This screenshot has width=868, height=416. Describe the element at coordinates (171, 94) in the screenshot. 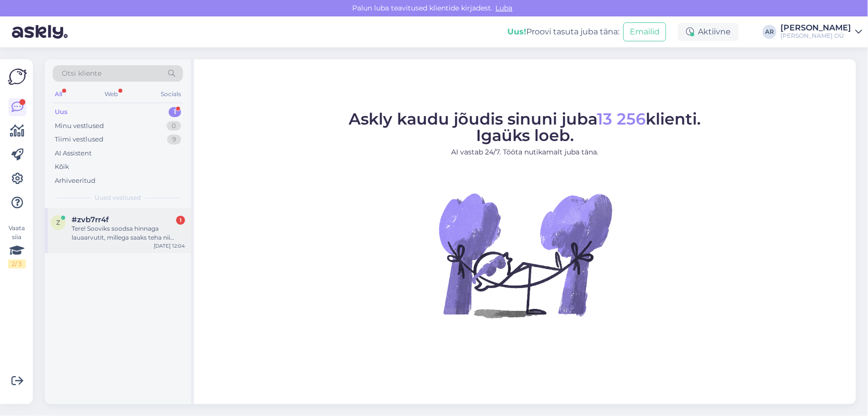

I see `div: Socials` at that location.